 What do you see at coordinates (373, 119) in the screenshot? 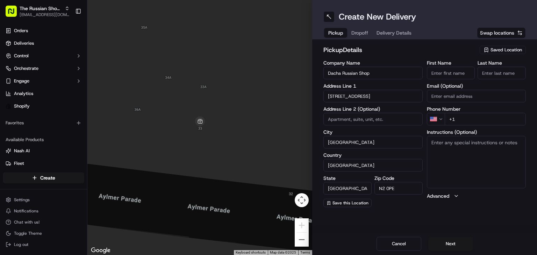
I see `input: Apartment, suite, unit, etc.` at bounding box center [373, 119].